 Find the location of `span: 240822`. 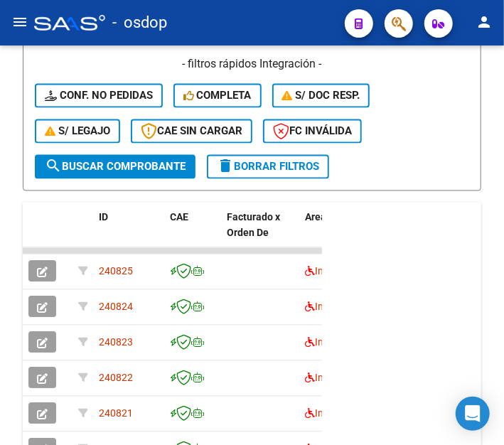

span: 240822 is located at coordinates (116, 378).